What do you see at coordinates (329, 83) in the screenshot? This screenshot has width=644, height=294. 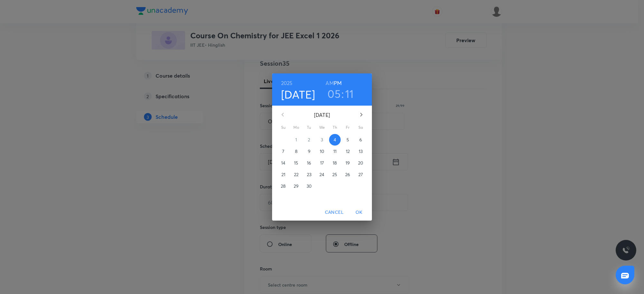 I see `button: AM` at bounding box center [329, 83].